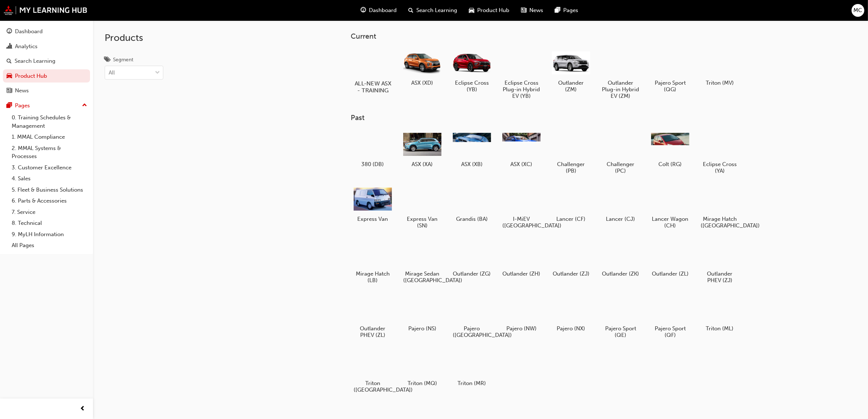 This screenshot has height=419, width=868. Describe the element at coordinates (670, 274) in the screenshot. I see `h5: Outlander (ZL)` at that location.